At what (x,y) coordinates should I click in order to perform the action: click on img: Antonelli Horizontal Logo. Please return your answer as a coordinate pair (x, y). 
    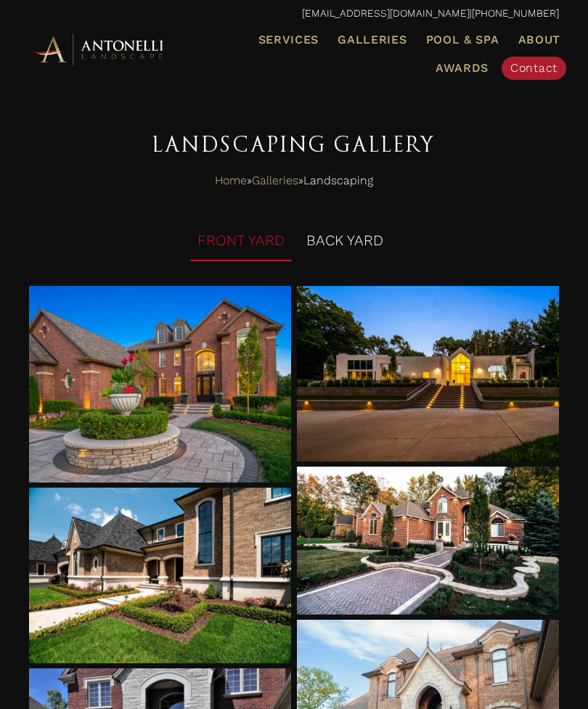
    Looking at the image, I should click on (98, 49).